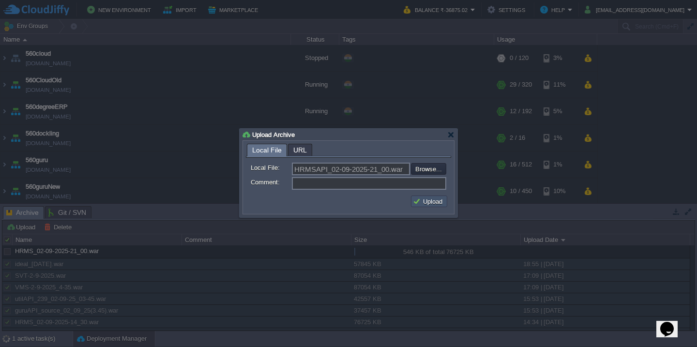 This screenshot has height=347, width=697. Describe the element at coordinates (273, 135) in the screenshot. I see `span: Upload Archive` at that location.